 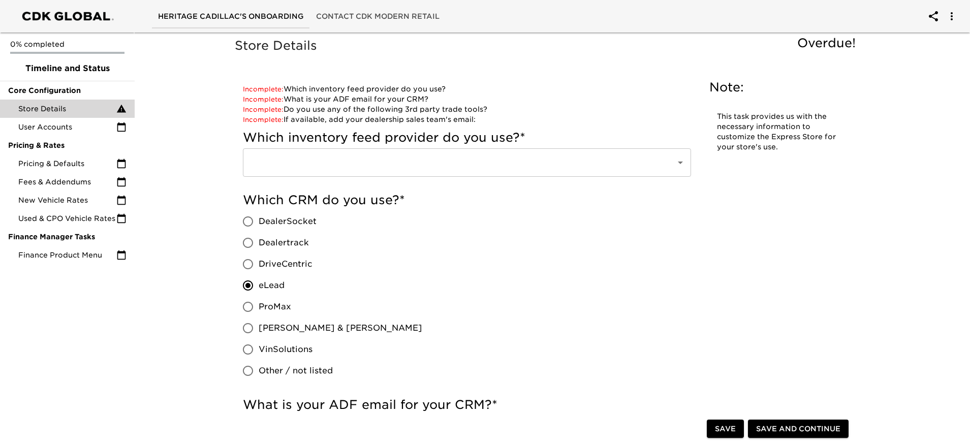 I want to click on p: 0% completed, so click(x=67, y=44).